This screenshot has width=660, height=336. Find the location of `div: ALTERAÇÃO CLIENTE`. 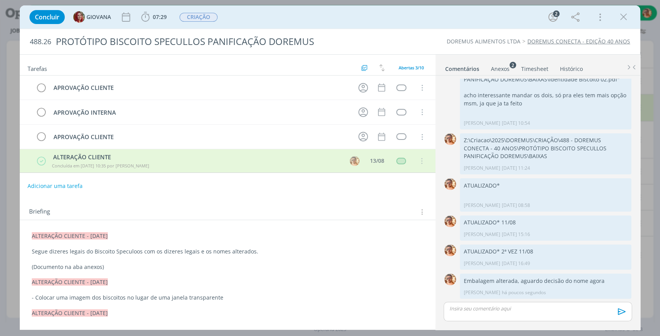

div: ALTERAÇÃO CLIENTE is located at coordinates (196, 157).